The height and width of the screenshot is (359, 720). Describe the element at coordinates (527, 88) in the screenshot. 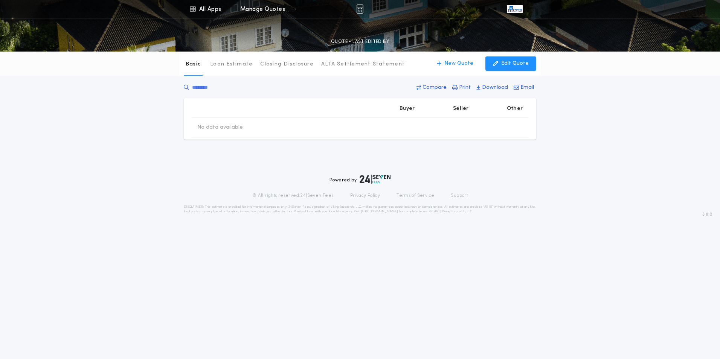

I see `p: Email` at that location.